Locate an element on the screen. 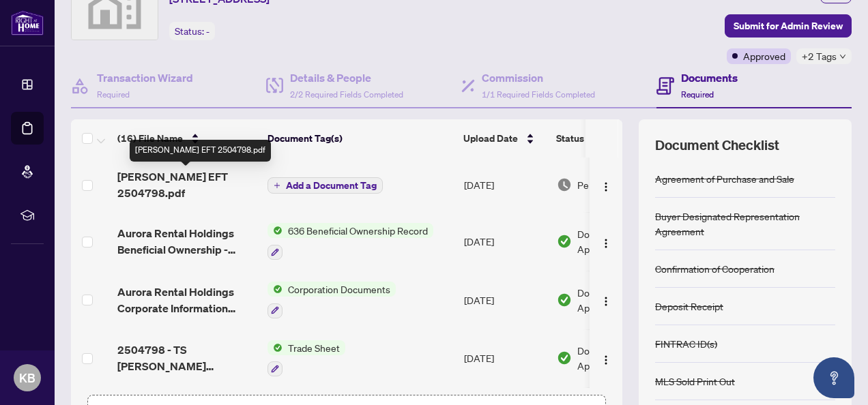  span: Upload Date is located at coordinates (491, 138).